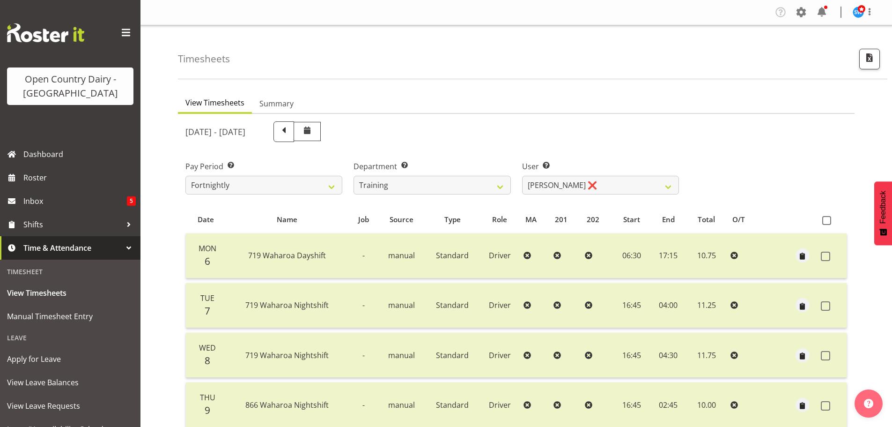  Describe the element at coordinates (45, 33) in the screenshot. I see `img: Rosterit website logo` at that location.